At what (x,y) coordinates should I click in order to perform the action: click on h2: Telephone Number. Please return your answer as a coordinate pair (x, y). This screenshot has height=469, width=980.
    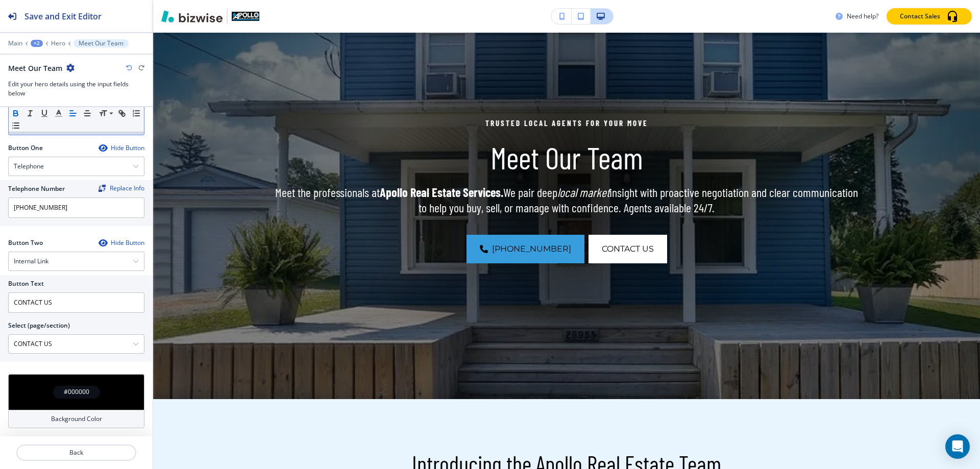
    Looking at the image, I should click on (36, 189).